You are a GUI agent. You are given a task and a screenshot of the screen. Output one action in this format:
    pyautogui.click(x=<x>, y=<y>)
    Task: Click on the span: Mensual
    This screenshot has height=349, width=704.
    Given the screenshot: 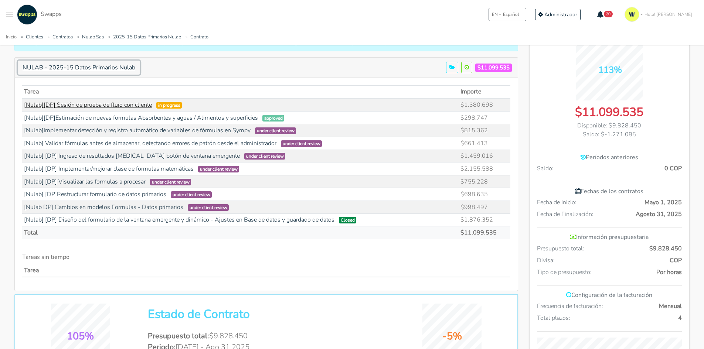 What is the action you would take?
    pyautogui.click(x=670, y=306)
    